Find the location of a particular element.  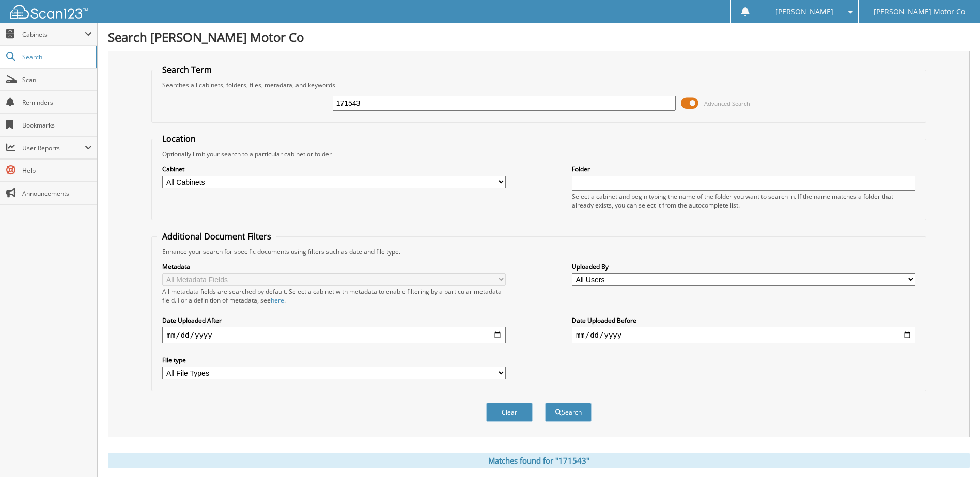

label: Metadata is located at coordinates (334, 267).